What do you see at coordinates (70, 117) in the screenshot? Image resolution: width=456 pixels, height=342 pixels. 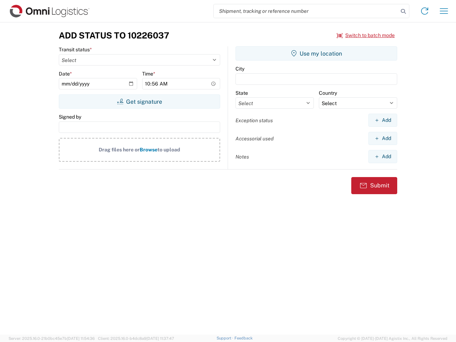 I see `label: Signed by` at bounding box center [70, 117].